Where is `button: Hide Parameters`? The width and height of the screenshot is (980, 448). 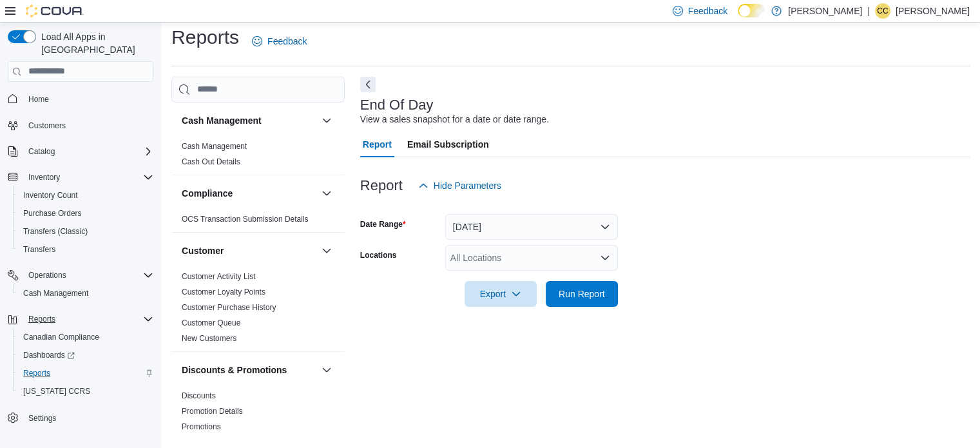 button: Hide Parameters is located at coordinates (460, 186).